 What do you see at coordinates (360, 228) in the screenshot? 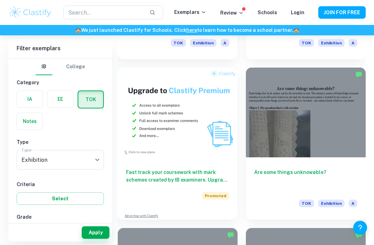
I see `button: Help and Feedback` at bounding box center [360, 228].